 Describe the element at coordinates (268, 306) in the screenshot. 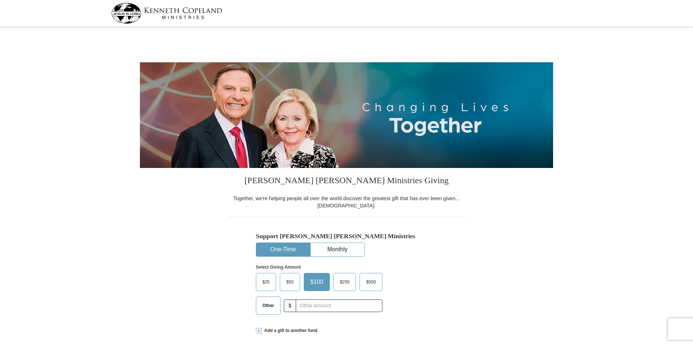

I see `span: Other` at that location.